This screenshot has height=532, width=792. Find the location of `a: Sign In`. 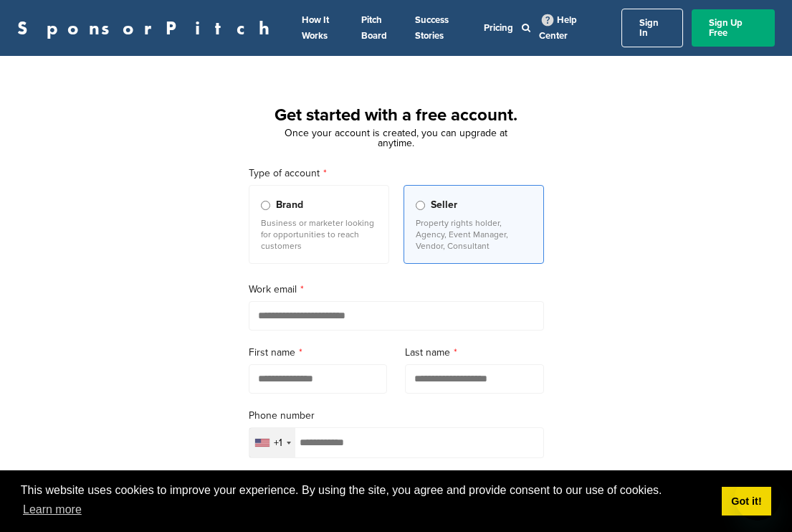

a: Sign In is located at coordinates (652, 28).